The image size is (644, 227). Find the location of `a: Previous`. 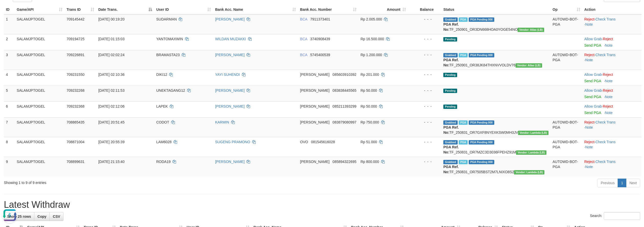

a: Previous is located at coordinates (608, 183).